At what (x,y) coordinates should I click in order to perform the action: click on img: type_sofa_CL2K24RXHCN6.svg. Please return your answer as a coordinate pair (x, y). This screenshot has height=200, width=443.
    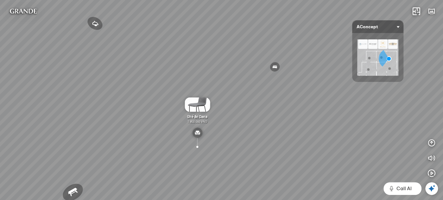
    Looking at the image, I should click on (197, 132).